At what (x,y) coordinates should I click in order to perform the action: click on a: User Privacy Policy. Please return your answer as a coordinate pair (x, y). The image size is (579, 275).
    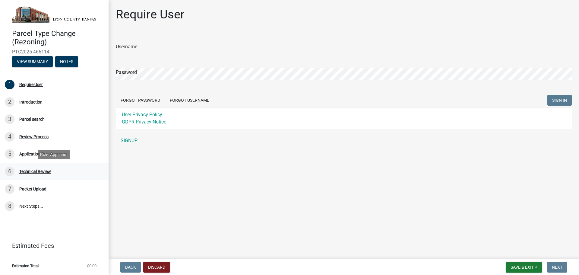
    Looking at the image, I should click on (142, 114).